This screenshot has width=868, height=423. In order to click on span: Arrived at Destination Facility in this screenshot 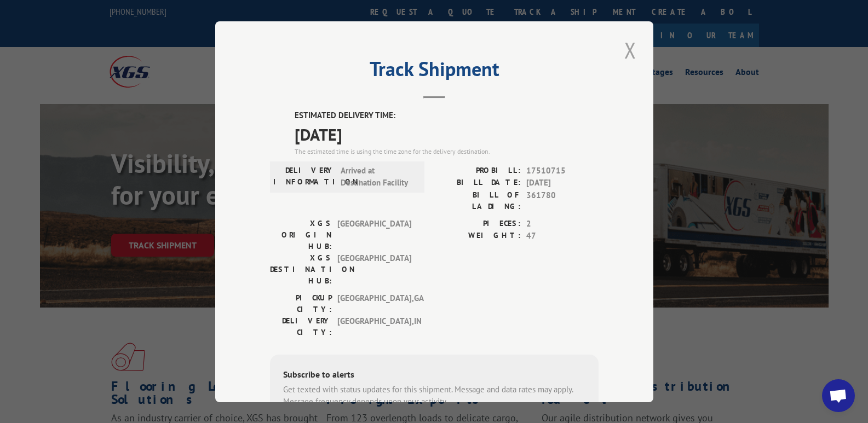, I will do `click(377, 176)`.